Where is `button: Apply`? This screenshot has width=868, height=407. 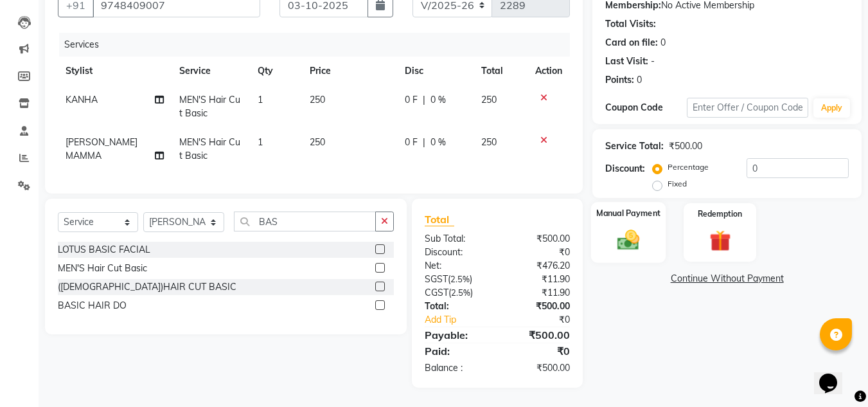
button: Apply is located at coordinates (832, 108).